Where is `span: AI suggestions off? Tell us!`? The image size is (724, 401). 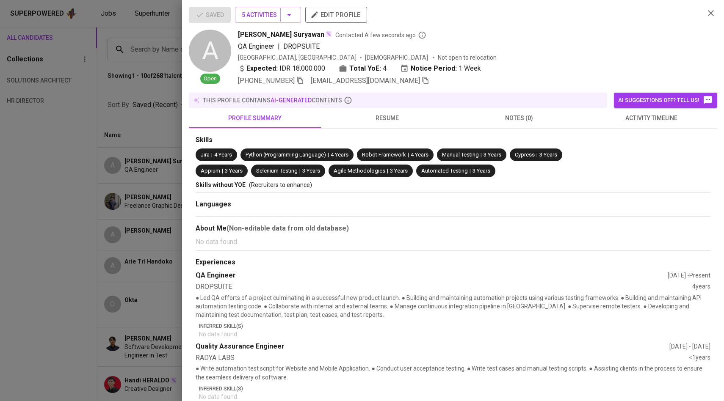
span: AI suggestions off? Tell us! is located at coordinates (665, 100).